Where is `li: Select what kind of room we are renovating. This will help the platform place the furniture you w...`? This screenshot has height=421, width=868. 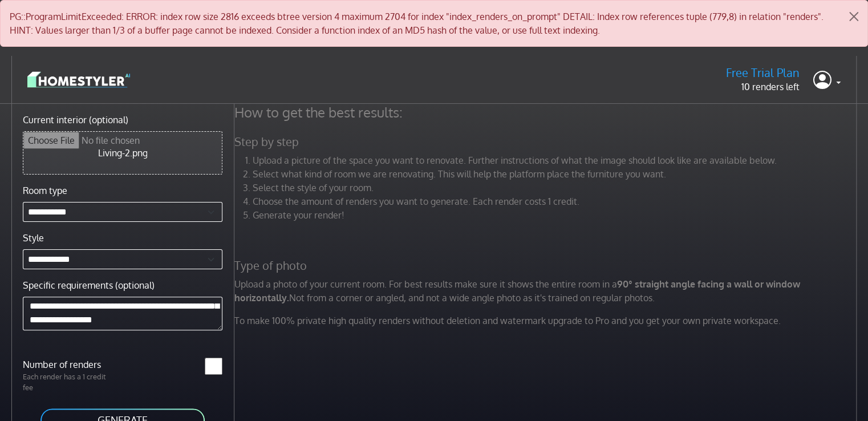 li: Select what kind of room we are renovating. This will help the platform place the furniture you w... is located at coordinates (556, 174).